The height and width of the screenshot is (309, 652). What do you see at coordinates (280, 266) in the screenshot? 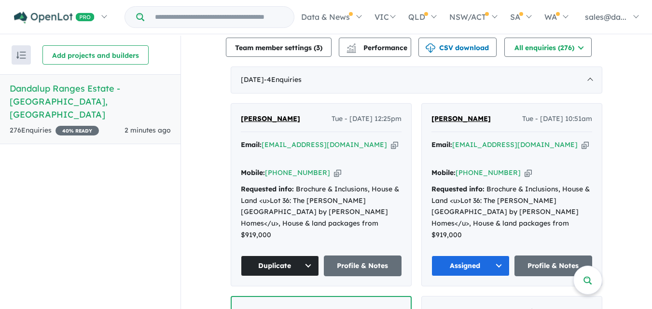
I see `button: Duplicate` at bounding box center [280, 266].